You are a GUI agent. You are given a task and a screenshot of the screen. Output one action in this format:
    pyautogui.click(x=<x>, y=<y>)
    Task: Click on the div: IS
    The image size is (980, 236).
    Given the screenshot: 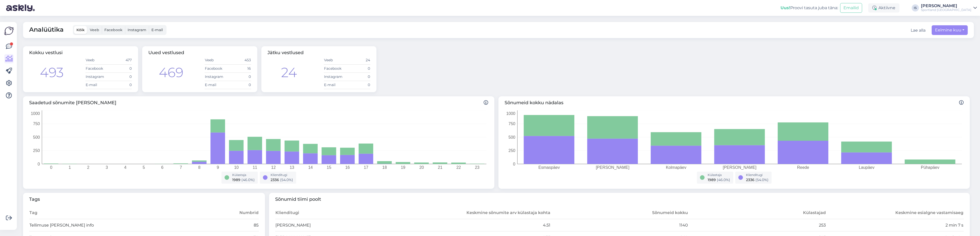 What is the action you would take?
    pyautogui.click(x=915, y=8)
    